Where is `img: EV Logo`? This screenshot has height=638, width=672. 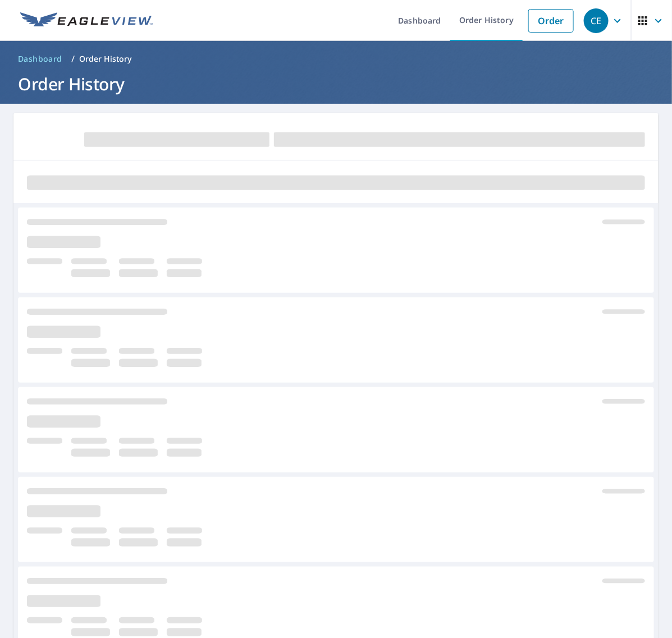
img: EV Logo is located at coordinates (86, 21).